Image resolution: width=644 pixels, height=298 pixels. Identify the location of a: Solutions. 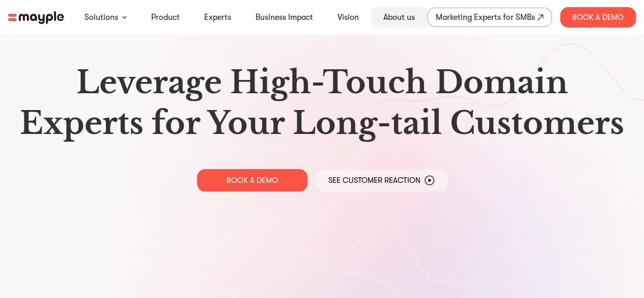
(102, 17).